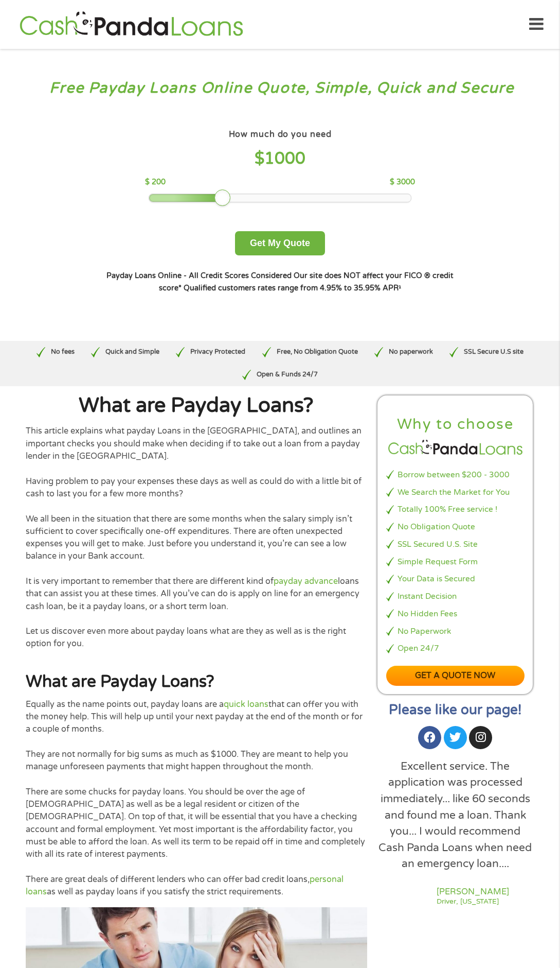 This screenshot has width=560, height=968. What do you see at coordinates (402, 183) in the screenshot?
I see `p: $ 3000` at bounding box center [402, 183].